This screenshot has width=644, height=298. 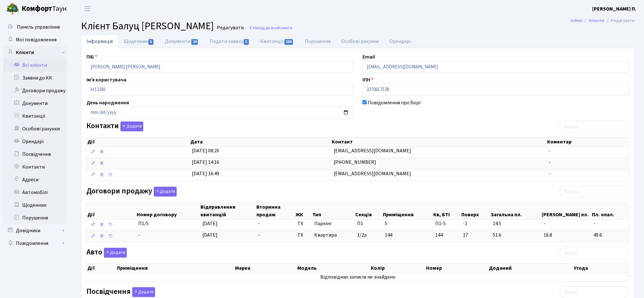 I want to click on th: Приміщення, so click(x=175, y=268).